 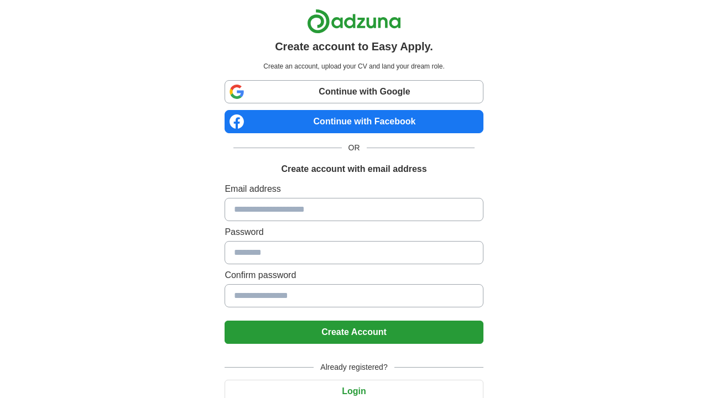 I want to click on a: Login, so click(x=353, y=391).